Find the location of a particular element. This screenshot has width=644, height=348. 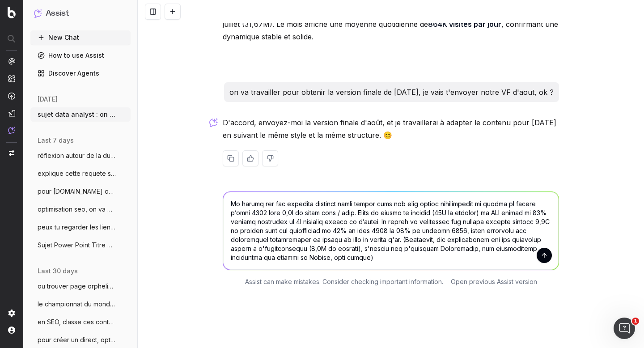

span: le championnat du monde masculin de vole is located at coordinates (77, 304).